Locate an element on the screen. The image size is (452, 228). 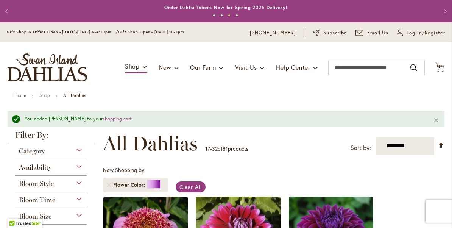
span: Availability is located at coordinates (35, 167).